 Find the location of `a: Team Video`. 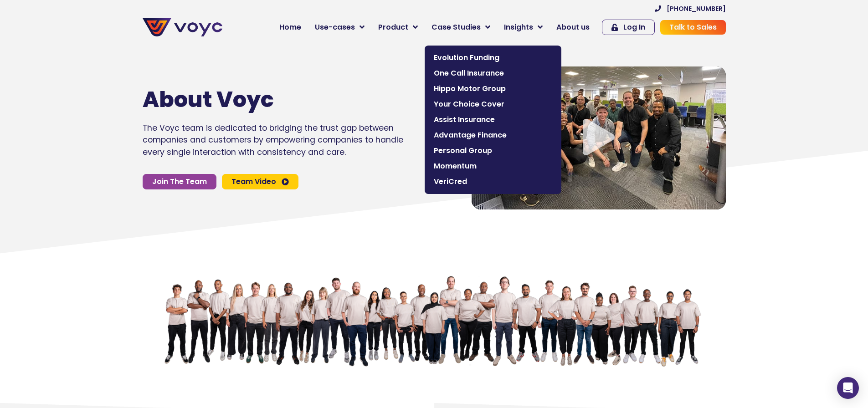

a: Team Video is located at coordinates (261, 182).